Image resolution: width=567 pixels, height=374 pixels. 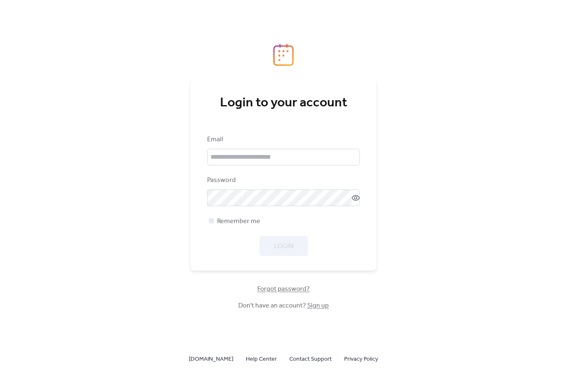 I want to click on span: Help Center, so click(x=261, y=359).